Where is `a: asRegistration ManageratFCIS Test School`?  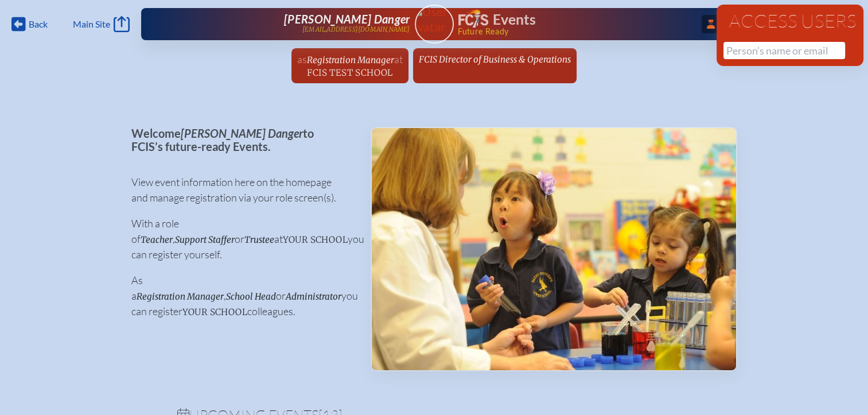 a: asRegistration ManageratFCIS Test School is located at coordinates (350, 66).